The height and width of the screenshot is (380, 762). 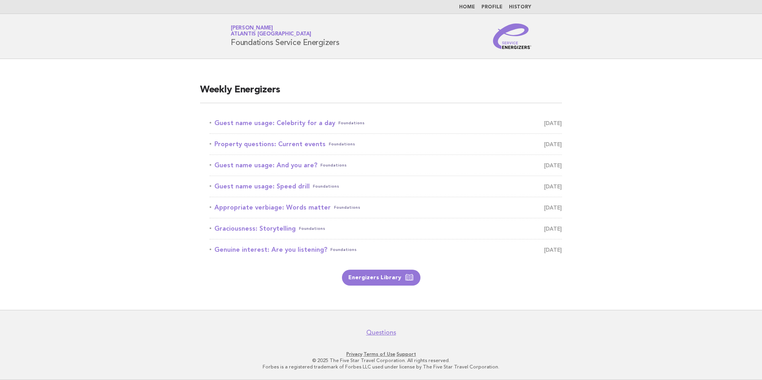 I want to click on a: Home, so click(x=467, y=7).